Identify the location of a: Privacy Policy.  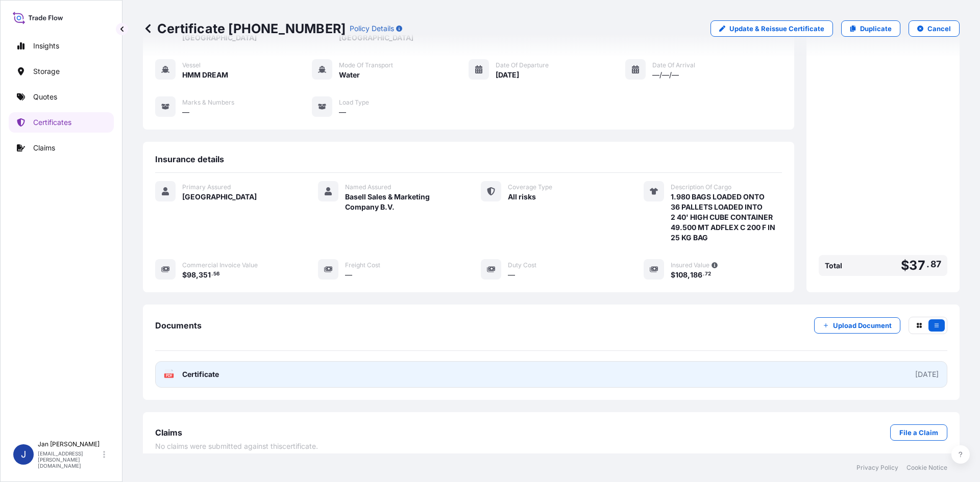
(877, 468).